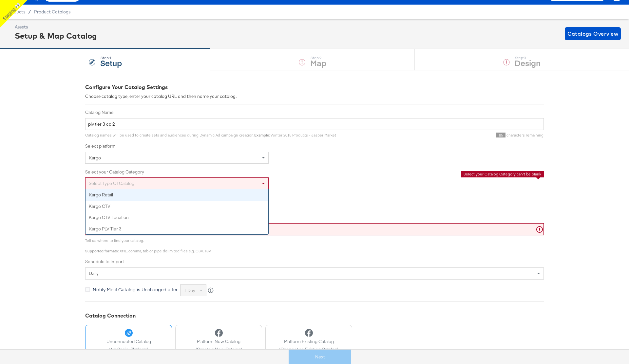 This screenshot has width=629, height=364. I want to click on input: Name your catalog e.g. My Dynamic Product Catalog, so click(314, 124).